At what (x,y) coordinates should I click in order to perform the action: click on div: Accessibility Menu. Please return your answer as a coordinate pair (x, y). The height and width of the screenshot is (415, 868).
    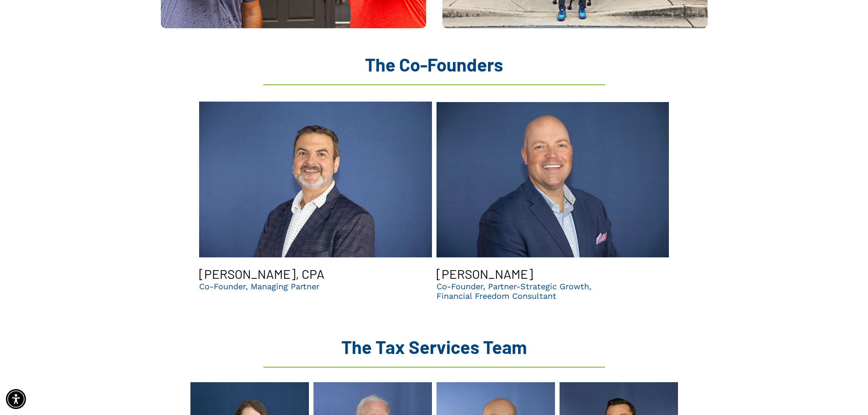
    Looking at the image, I should click on (16, 399).